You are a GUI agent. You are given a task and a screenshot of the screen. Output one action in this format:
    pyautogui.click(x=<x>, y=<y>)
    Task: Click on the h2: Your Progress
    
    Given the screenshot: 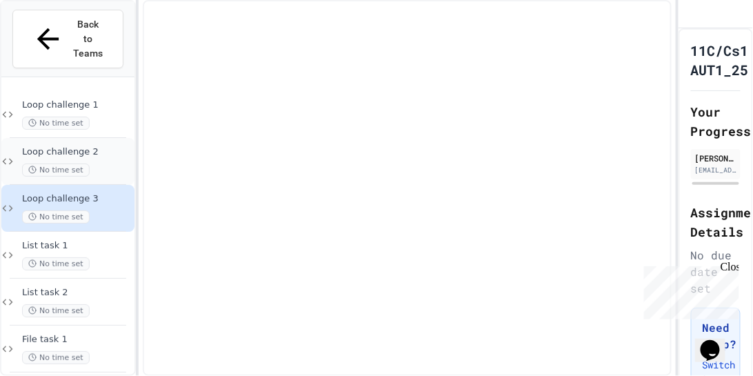 What is the action you would take?
    pyautogui.click(x=715, y=121)
    